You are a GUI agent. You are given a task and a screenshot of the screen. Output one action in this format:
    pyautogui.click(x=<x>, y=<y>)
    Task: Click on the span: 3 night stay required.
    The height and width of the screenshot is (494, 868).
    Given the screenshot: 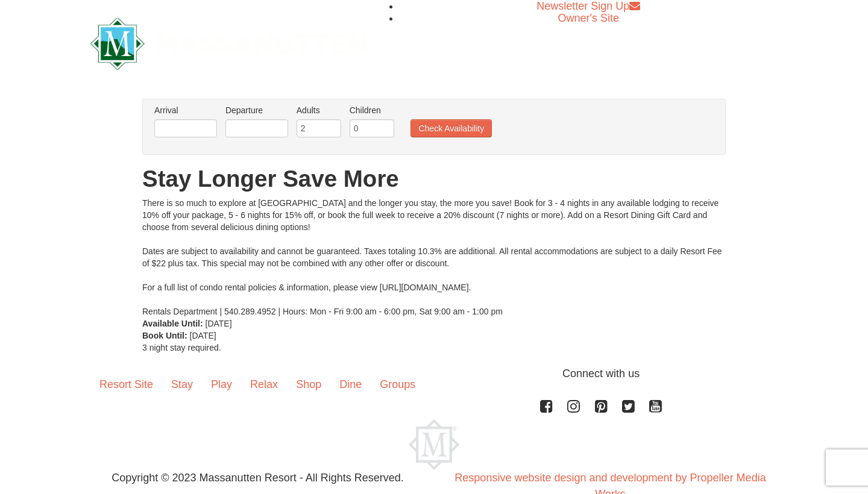 What is the action you would take?
    pyautogui.click(x=182, y=348)
    